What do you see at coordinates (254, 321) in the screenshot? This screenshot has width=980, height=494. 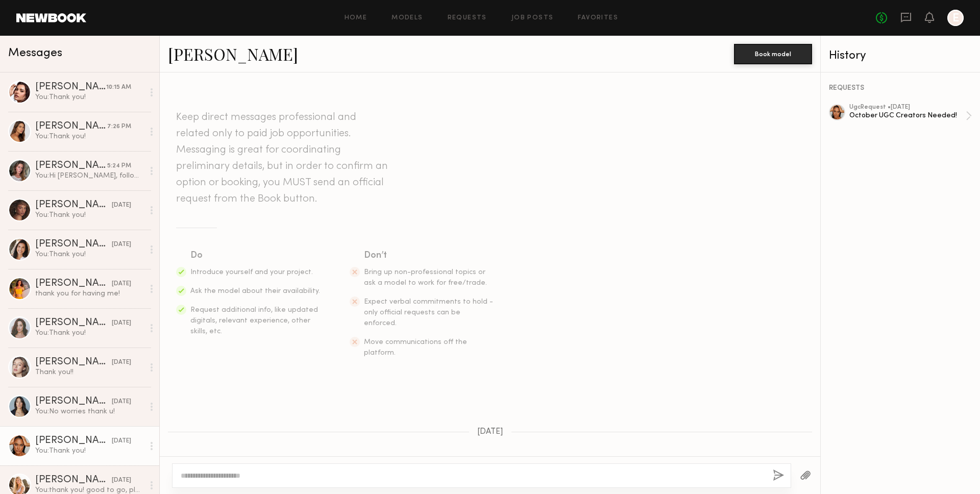 I see `span: Request additional info, like updated digitals, relevant experience, other skills, etc.` at bounding box center [254, 321].